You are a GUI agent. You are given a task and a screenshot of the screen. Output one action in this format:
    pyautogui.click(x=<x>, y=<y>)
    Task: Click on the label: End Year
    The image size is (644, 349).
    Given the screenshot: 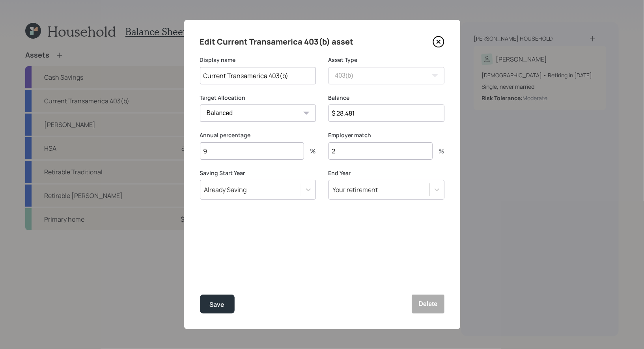 What is the action you would take?
    pyautogui.click(x=386, y=173)
    